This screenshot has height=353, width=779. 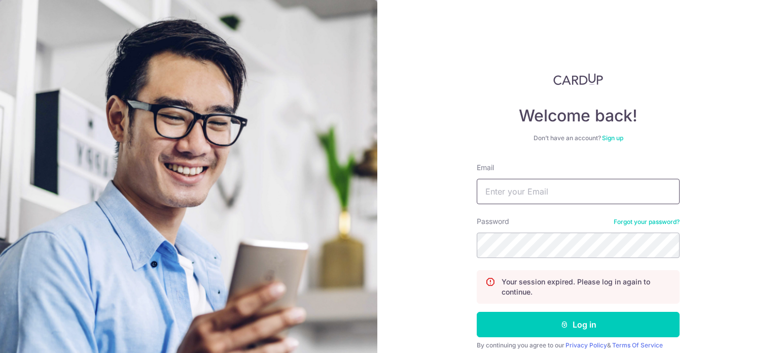 I want to click on a: Terms Of Service, so click(x=638, y=344).